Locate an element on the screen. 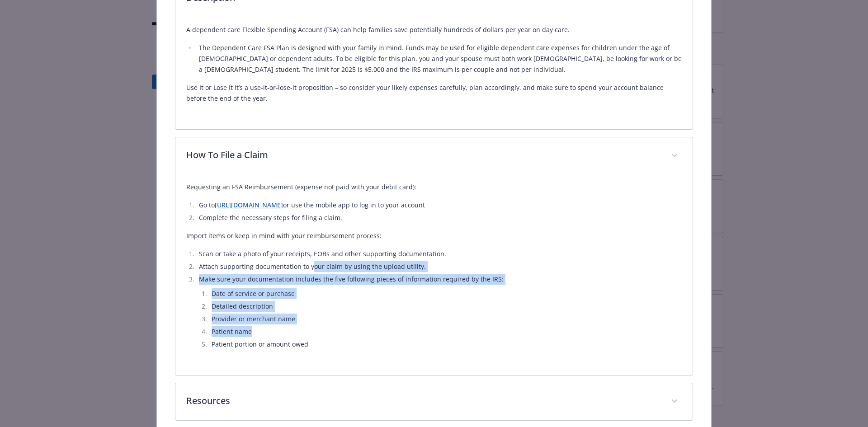 This screenshot has width=868, height=427. div: Description is located at coordinates (434, 73).